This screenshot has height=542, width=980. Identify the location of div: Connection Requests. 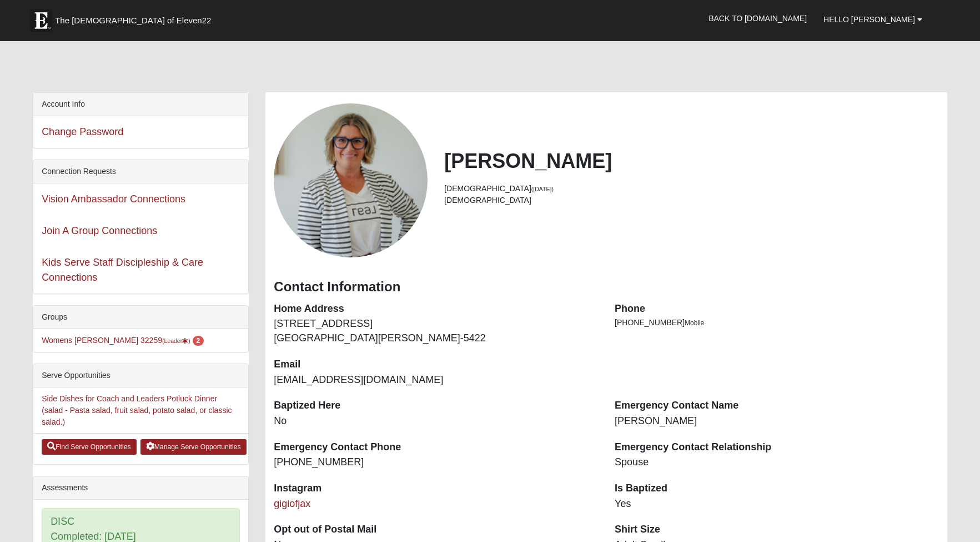
(141, 172).